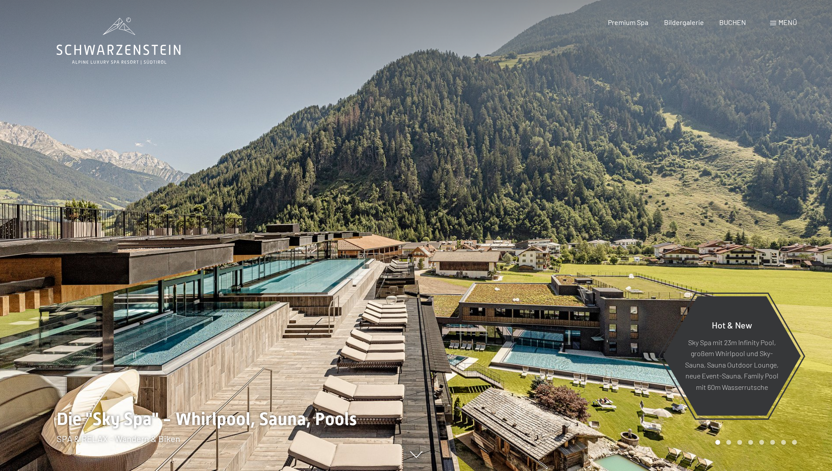  What do you see at coordinates (684, 22) in the screenshot?
I see `a: Bildergalerie` at bounding box center [684, 22].